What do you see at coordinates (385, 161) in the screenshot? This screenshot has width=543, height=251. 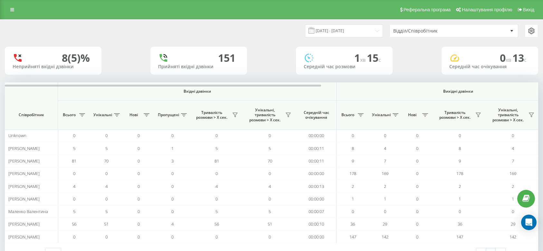 I see `span: 7` at bounding box center [385, 161].